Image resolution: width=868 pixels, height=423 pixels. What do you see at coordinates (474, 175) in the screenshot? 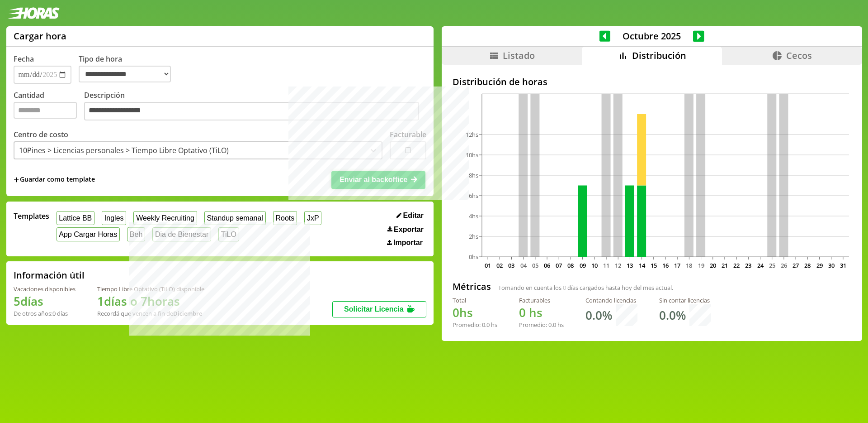
I see `tspan: 8hs` at bounding box center [474, 175].